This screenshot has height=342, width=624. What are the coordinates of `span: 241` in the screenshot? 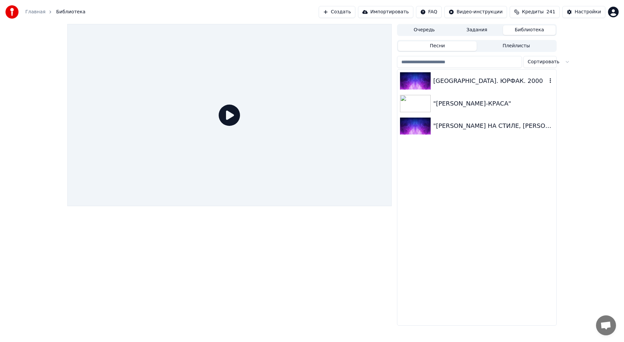 It's located at (551, 12).